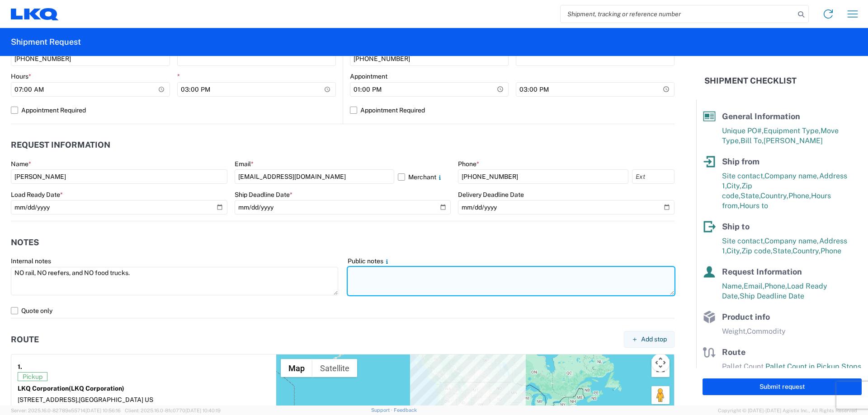  Describe the element at coordinates (742, 130) in the screenshot. I see `span: Unique PO#,` at that location.